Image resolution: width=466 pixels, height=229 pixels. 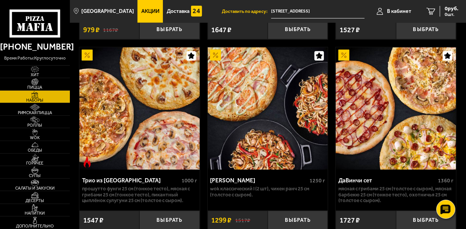 I want to click on span: 1000 г, so click(x=189, y=181).